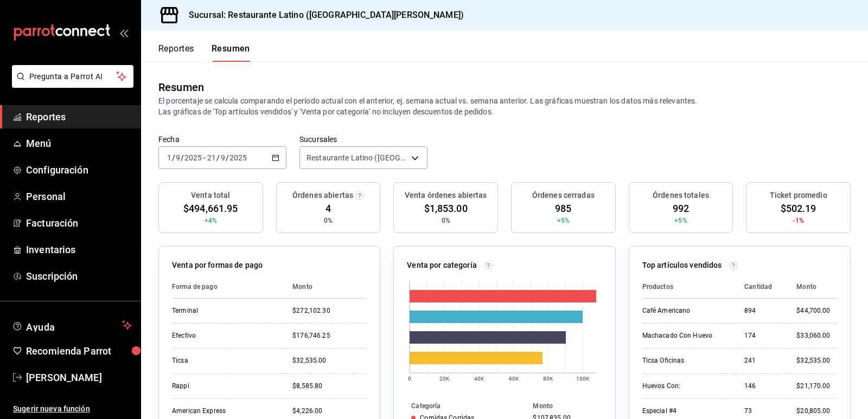 The image size is (868, 419). I want to click on h3: Órdenes totales, so click(681, 195).